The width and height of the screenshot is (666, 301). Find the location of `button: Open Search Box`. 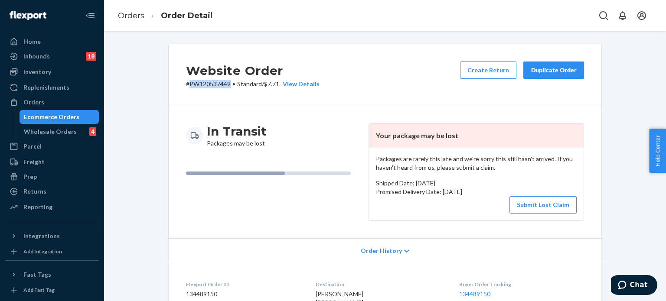

button: Open Search Box is located at coordinates (603, 16).